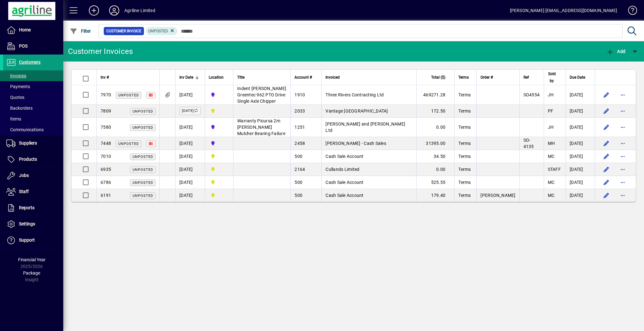 This screenshot has height=331, width=644. Describe the element at coordinates (300, 143) in the screenshot. I see `span: 2458` at that location.